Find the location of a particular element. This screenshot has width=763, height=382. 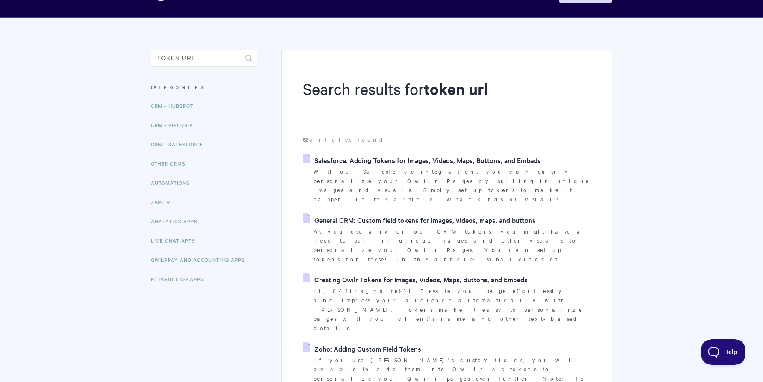

a: Automations is located at coordinates (174, 182).